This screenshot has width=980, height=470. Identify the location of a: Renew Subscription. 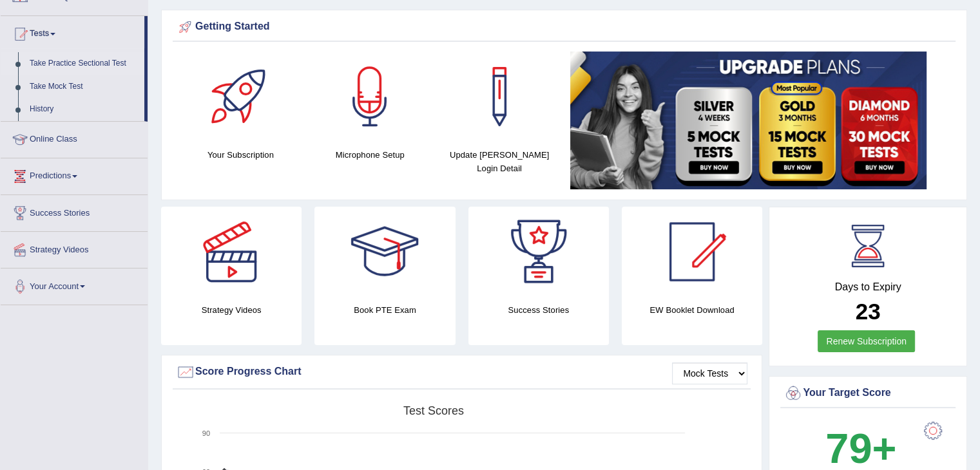
(866, 342).